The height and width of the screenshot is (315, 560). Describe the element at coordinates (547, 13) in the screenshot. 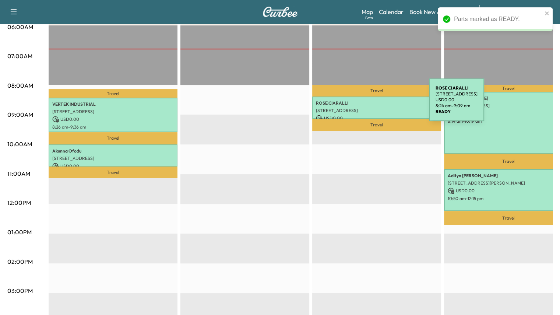

I see `button: close` at that location.